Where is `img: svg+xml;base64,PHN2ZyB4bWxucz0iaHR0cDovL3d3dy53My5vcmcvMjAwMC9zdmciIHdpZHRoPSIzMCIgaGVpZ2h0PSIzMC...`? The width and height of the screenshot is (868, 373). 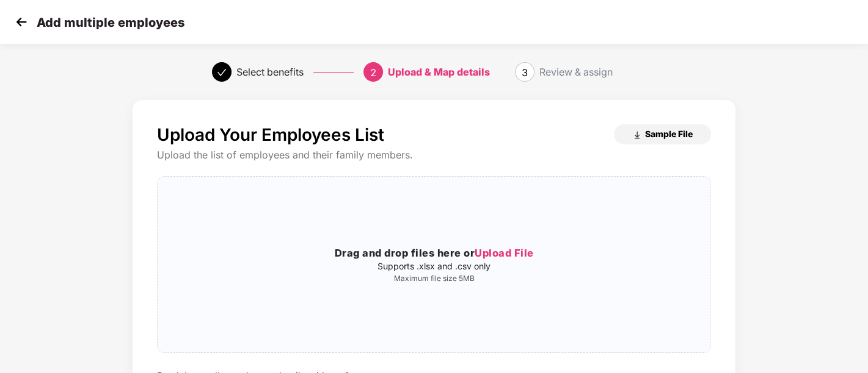
img: svg+xml;base64,PHN2ZyB4bWxucz0iaHR0cDovL3d3dy53My5vcmcvMjAwMC9zdmciIHdpZHRoPSIzMCIgaGVpZ2h0PSIzMC... is located at coordinates (22, 22).